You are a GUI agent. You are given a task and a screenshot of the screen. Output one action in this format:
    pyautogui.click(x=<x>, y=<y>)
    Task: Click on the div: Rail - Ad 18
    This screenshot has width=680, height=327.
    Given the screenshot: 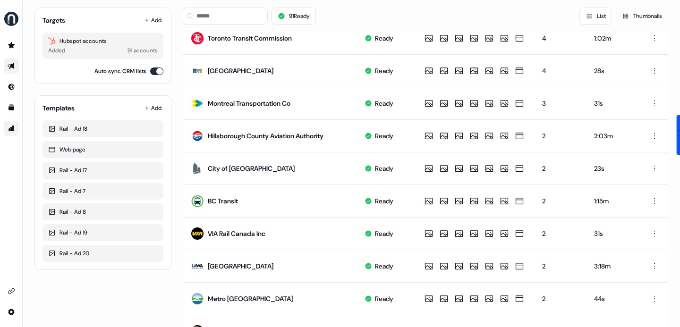 What is the action you would take?
    pyautogui.click(x=103, y=129)
    